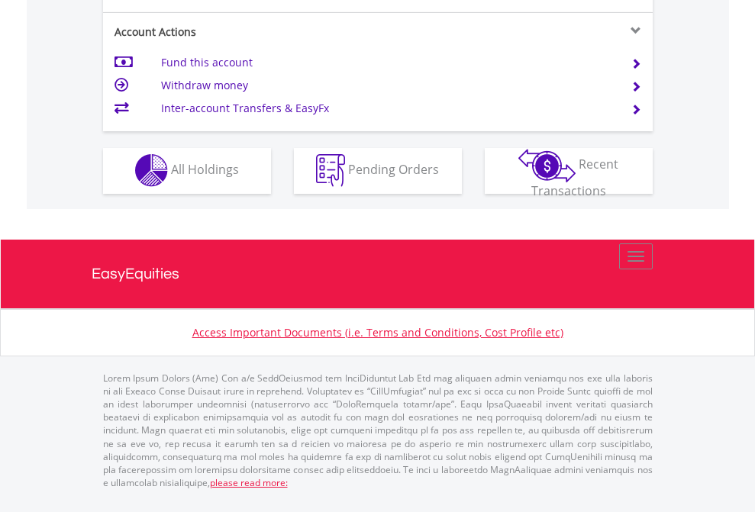  Describe the element at coordinates (331, 170) in the screenshot. I see `img: pending_instructions-wht.png` at that location.